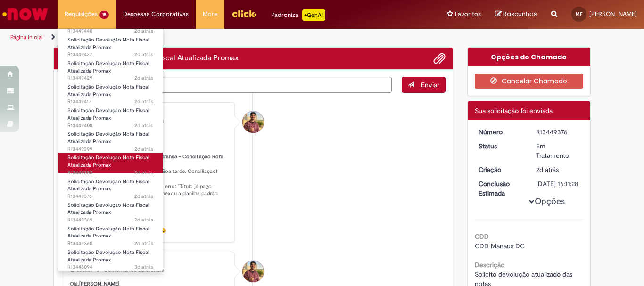 The width and height of the screenshot is (644, 286). I want to click on span: R13449448, so click(110, 31).